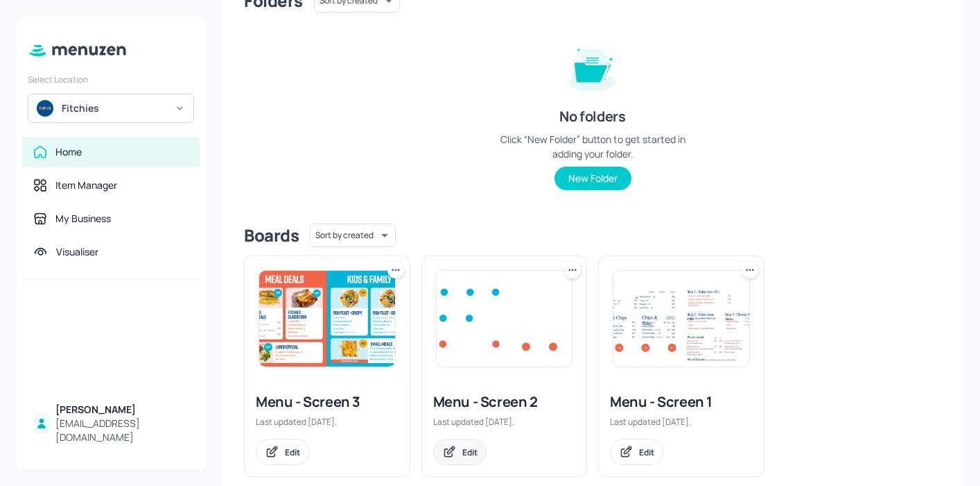 The height and width of the screenshot is (486, 980). What do you see at coordinates (86, 185) in the screenshot?
I see `div: Item Manager` at bounding box center [86, 185].